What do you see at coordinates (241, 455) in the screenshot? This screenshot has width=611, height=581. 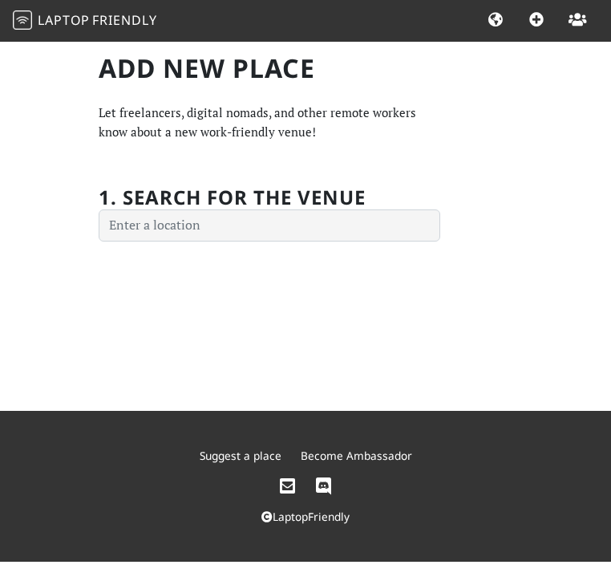 I see `a: Suggest a place` at bounding box center [241, 455].